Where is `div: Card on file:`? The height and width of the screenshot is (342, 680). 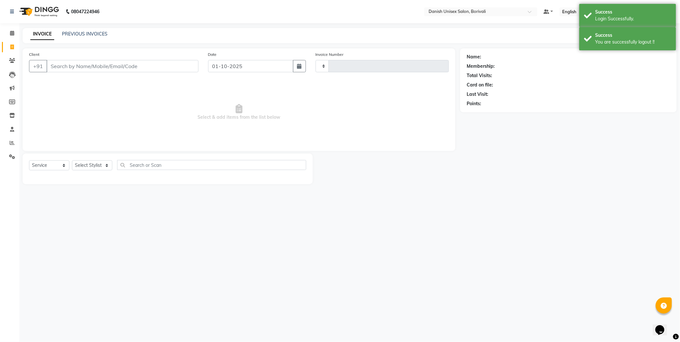 div: Card on file: is located at coordinates (480, 85).